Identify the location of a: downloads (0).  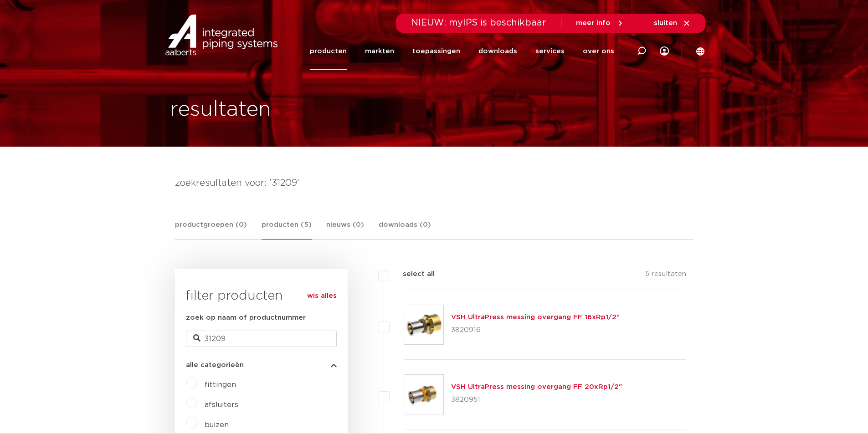
(405, 230).